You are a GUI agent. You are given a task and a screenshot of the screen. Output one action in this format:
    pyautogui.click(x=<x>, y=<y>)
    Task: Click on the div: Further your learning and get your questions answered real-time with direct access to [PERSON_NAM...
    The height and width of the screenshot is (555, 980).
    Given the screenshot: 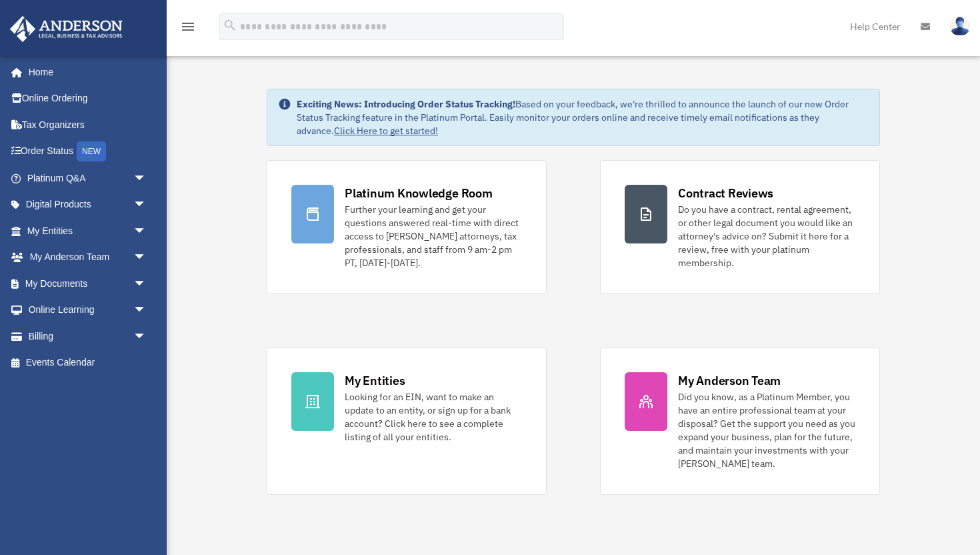 What is the action you would take?
    pyautogui.click(x=434, y=237)
    